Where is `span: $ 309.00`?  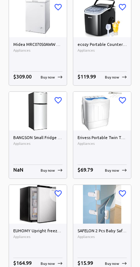
span: $ 309.00 is located at coordinates (22, 77).